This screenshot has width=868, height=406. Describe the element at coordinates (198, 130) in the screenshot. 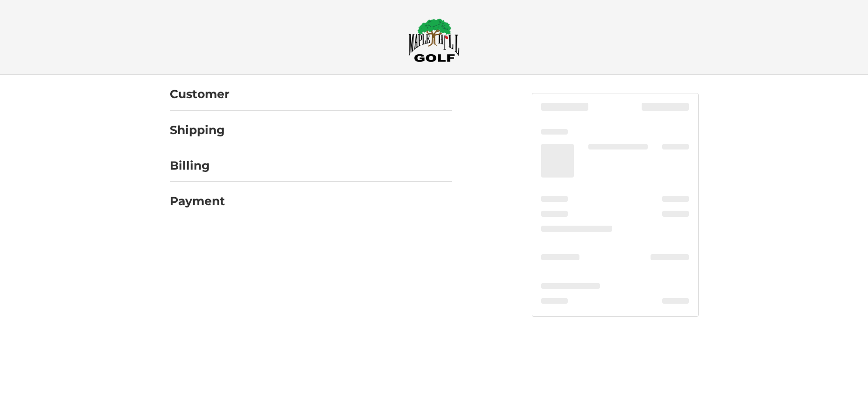

I see `h2: Shipping` at that location.